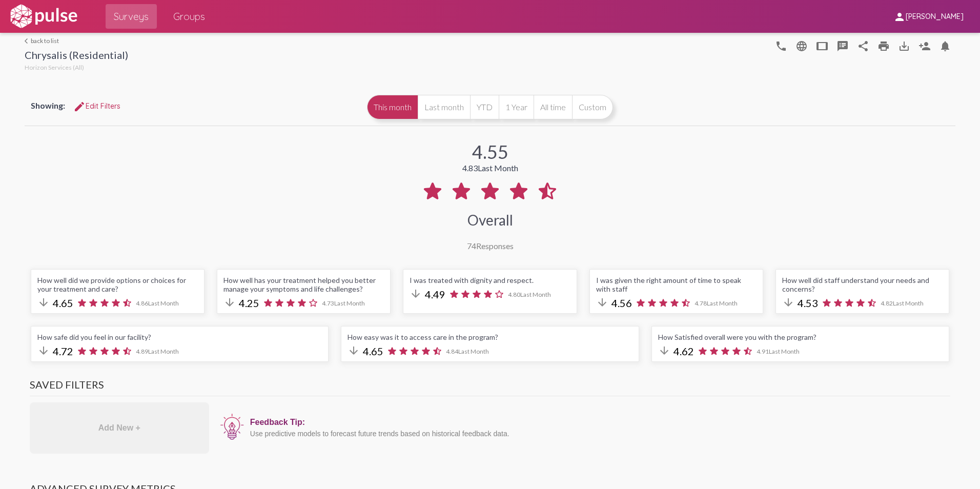  What do you see at coordinates (822, 46) in the screenshot?
I see `button: tablet` at bounding box center [822, 46].